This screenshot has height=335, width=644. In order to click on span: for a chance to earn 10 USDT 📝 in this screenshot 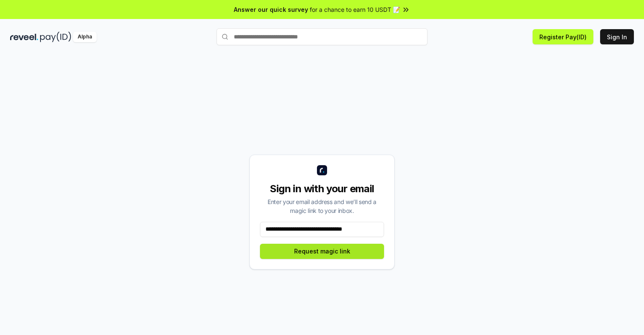, I will do `click(355, 9)`.